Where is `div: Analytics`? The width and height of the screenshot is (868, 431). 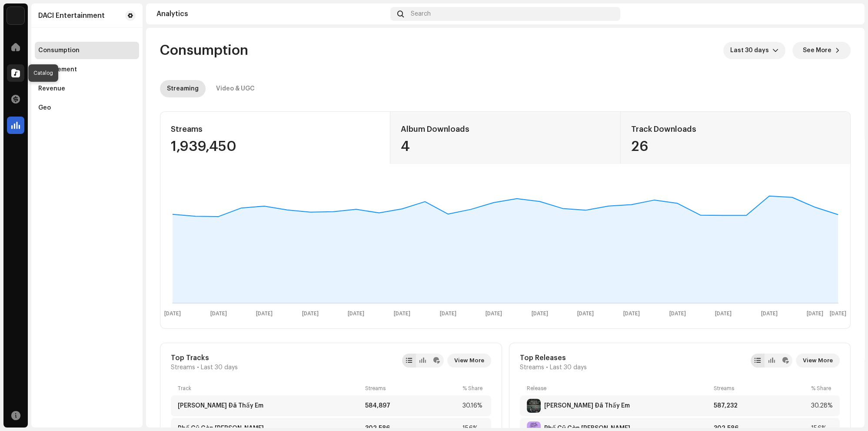 div: Analytics is located at coordinates (272, 14).